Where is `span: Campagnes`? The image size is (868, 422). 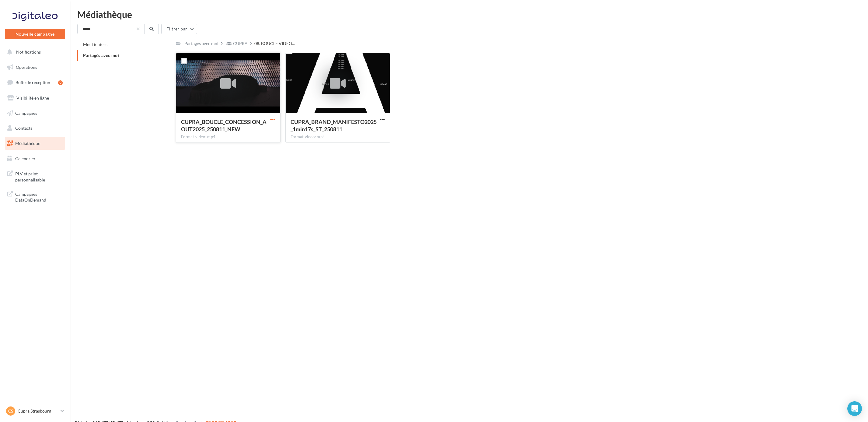 span: Campagnes is located at coordinates (26, 113).